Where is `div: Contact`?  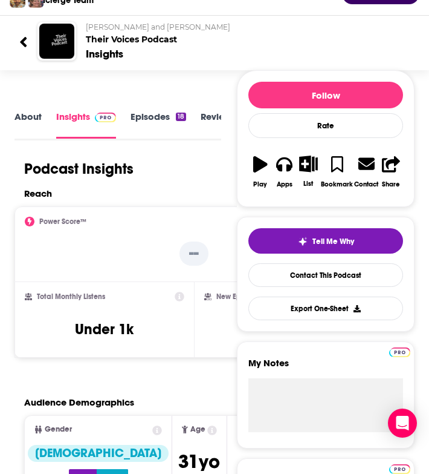 div: Contact is located at coordinates (367, 184).